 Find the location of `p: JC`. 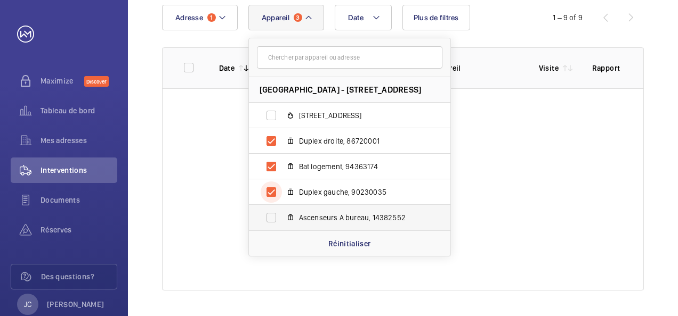

p: JC is located at coordinates (28, 305).